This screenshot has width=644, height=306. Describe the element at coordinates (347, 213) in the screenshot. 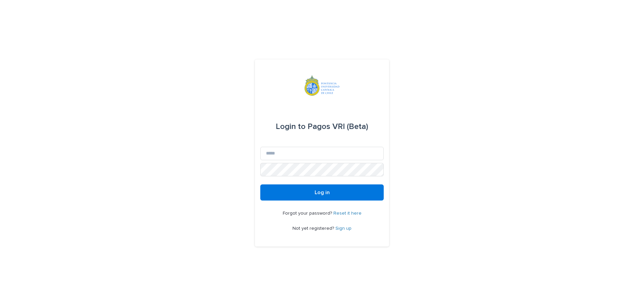

I see `a: Reset it here` at that location.